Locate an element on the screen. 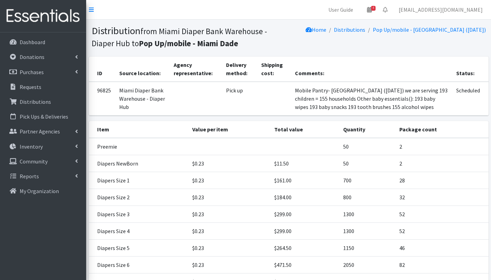 This screenshot has height=280, width=491. p: Community is located at coordinates (33, 161).